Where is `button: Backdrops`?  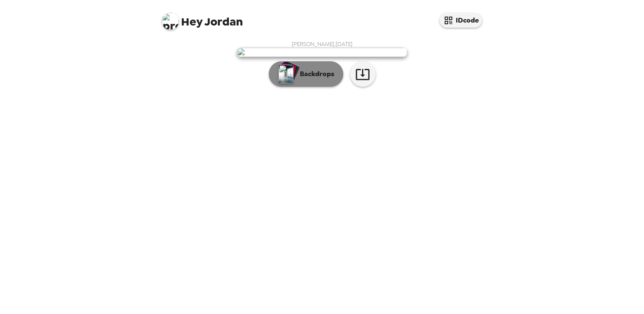
button: Backdrops is located at coordinates (306, 74).